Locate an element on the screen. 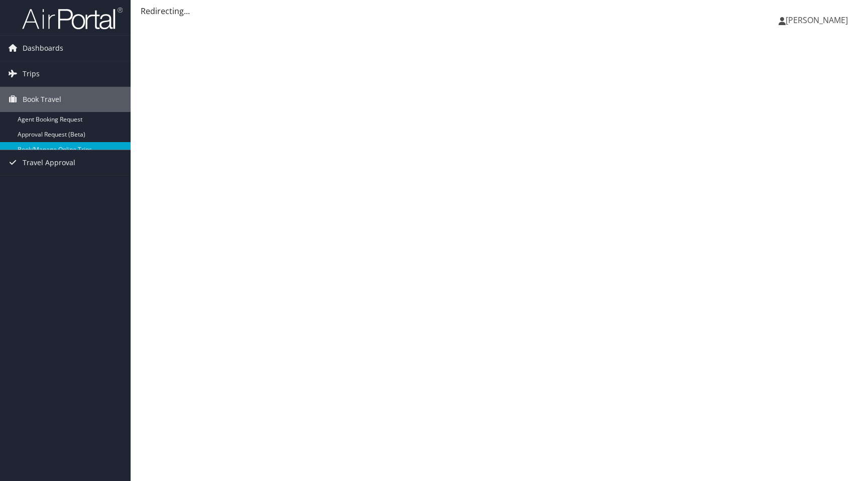 This screenshot has height=481, width=868. span: Trips is located at coordinates (31, 74).